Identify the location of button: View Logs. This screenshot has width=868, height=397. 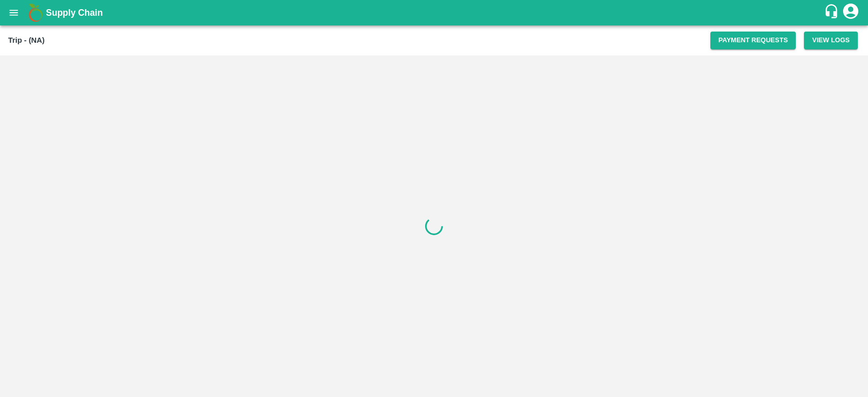
(832, 40).